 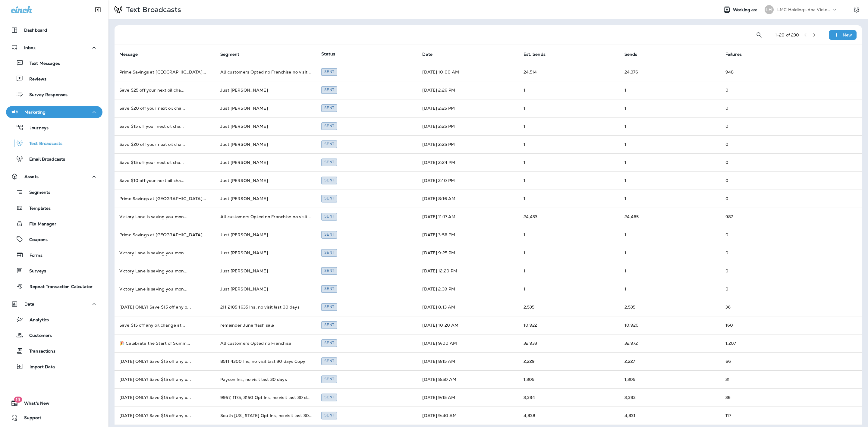 What do you see at coordinates (771, 72) in the screenshot?
I see `td: 948` at bounding box center [771, 72].